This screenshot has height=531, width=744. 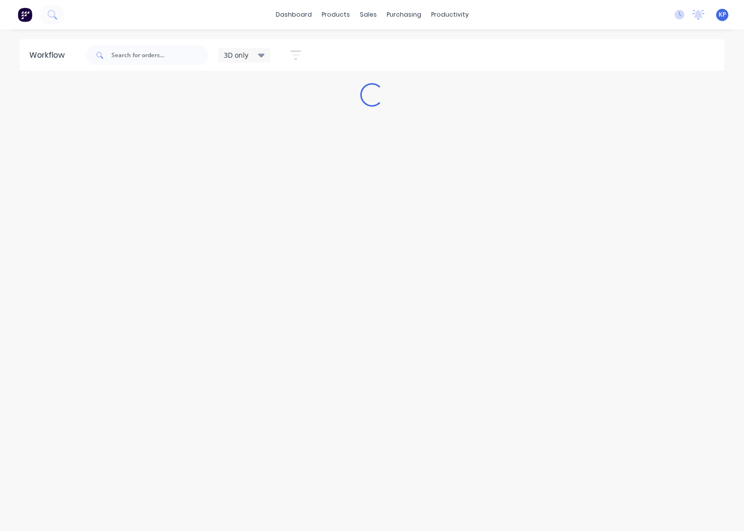 What do you see at coordinates (236, 55) in the screenshot?
I see `span: 3D only` at bounding box center [236, 55].